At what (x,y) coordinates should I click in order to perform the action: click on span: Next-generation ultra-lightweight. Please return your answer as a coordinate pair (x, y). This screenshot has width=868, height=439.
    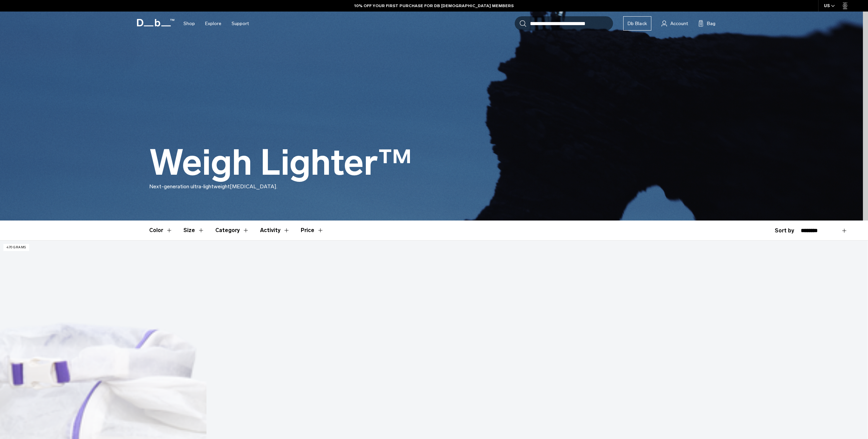
    Looking at the image, I should click on (189, 186).